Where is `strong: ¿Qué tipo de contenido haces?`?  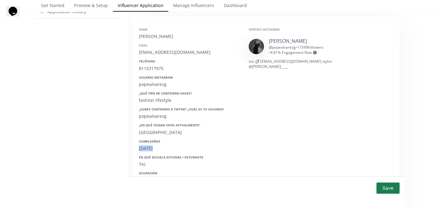
strong: ¿Qué tipo de contenido haces? is located at coordinates (165, 93).